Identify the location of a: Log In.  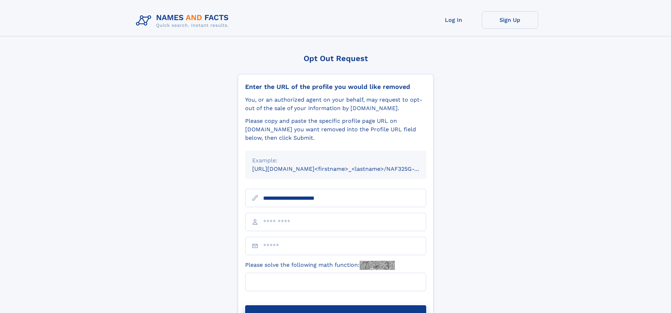
(454, 20).